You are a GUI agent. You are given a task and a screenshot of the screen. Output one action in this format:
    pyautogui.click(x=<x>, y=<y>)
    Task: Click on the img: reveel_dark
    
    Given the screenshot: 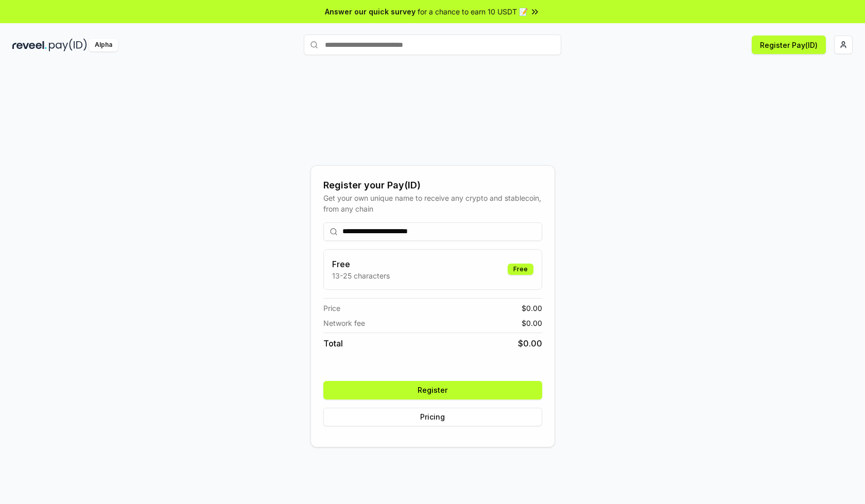 What is the action you would take?
    pyautogui.click(x=30, y=45)
    